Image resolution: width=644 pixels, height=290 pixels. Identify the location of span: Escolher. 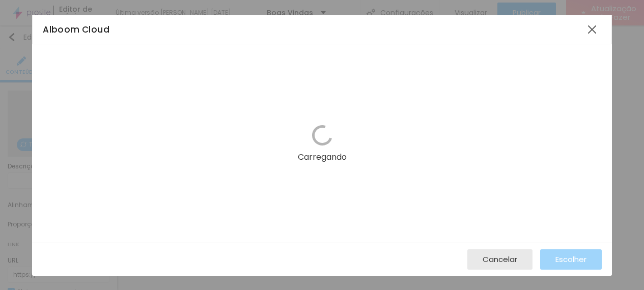
(571, 259).